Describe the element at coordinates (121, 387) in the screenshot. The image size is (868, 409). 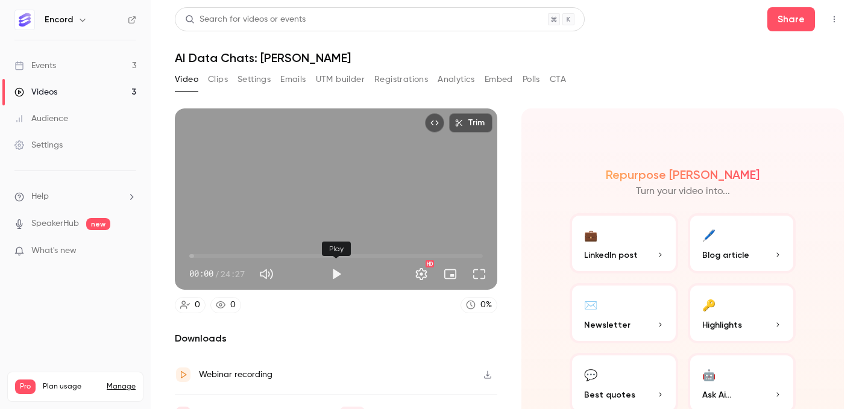
I see `a: Manage` at that location.